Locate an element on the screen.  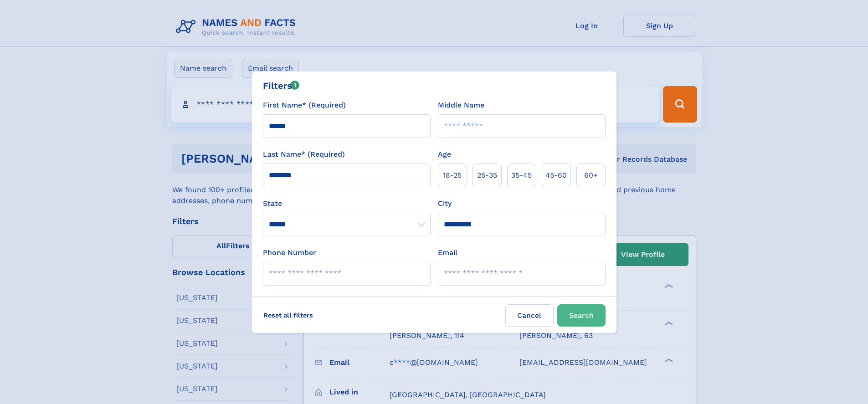
label: City is located at coordinates (445, 204).